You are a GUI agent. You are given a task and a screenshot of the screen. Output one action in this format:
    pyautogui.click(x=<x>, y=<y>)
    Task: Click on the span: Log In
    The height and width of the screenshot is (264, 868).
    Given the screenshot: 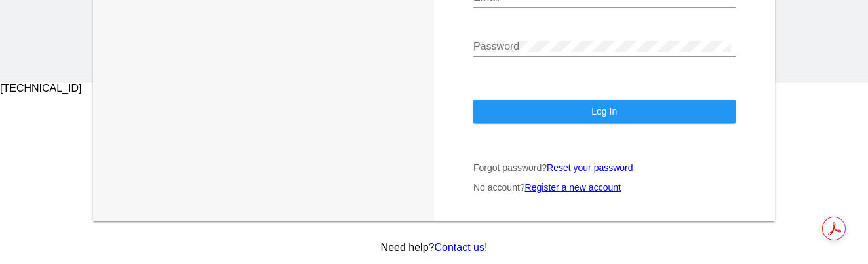 What is the action you would take?
    pyautogui.click(x=604, y=111)
    